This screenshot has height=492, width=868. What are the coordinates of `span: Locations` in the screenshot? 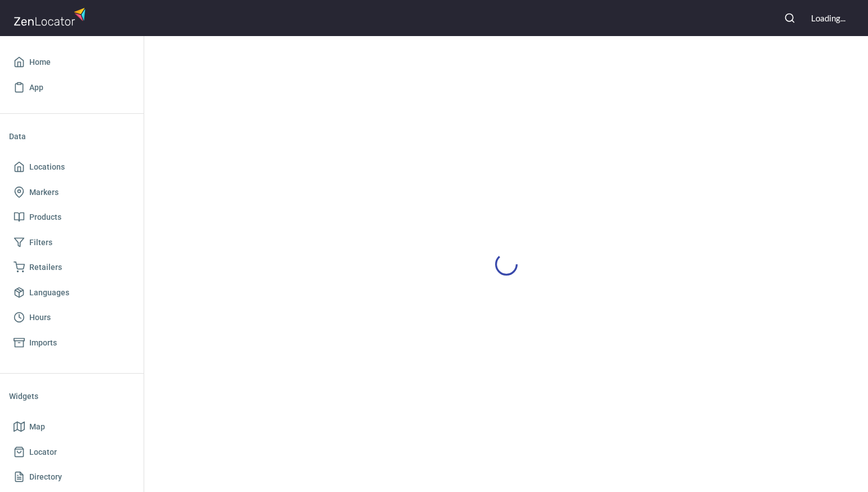 It's located at (47, 167).